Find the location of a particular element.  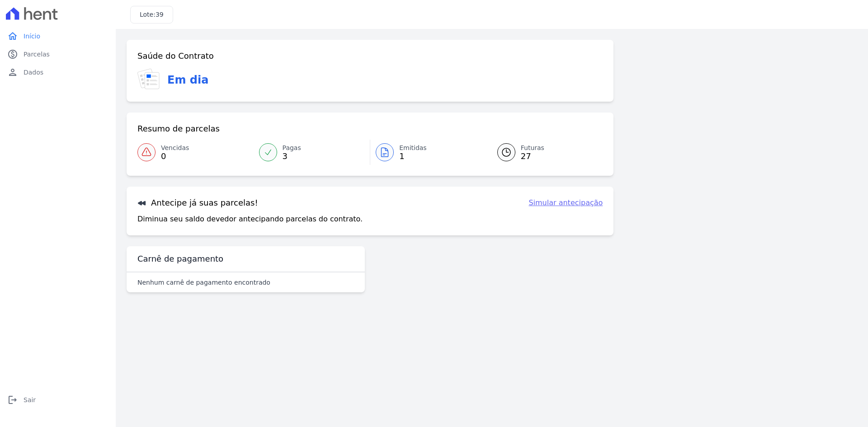

a: Simular antecipação is located at coordinates (566, 203).